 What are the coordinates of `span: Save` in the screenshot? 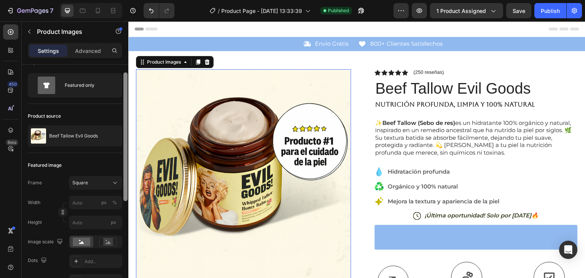 It's located at (519, 11).